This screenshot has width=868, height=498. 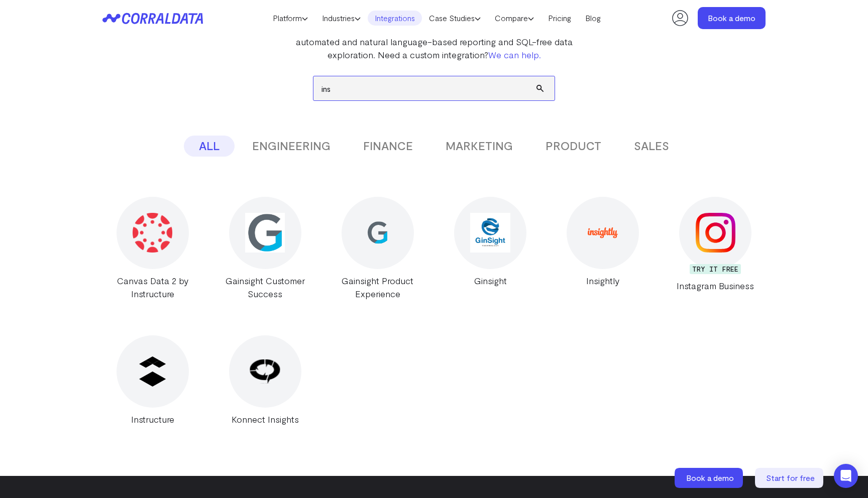 I want to click on div: TRY IT FREE, so click(x=715, y=269).